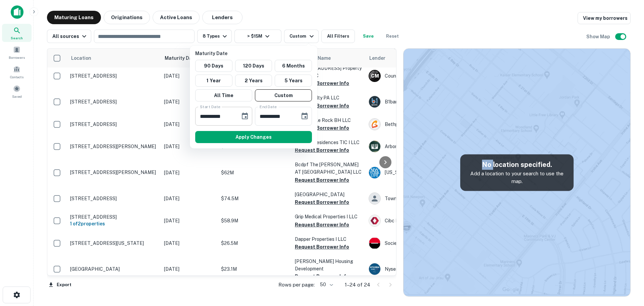 The width and height of the screenshot is (644, 306). Describe the element at coordinates (254, 81) in the screenshot. I see `button: 2 Years` at that location.